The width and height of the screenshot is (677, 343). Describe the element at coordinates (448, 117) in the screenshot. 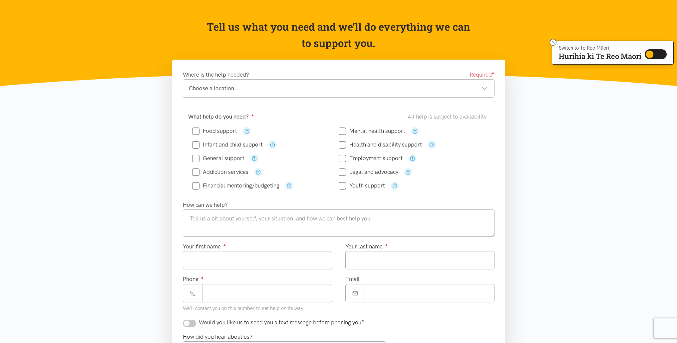

I see `div: All help is subject to availability` at that location.